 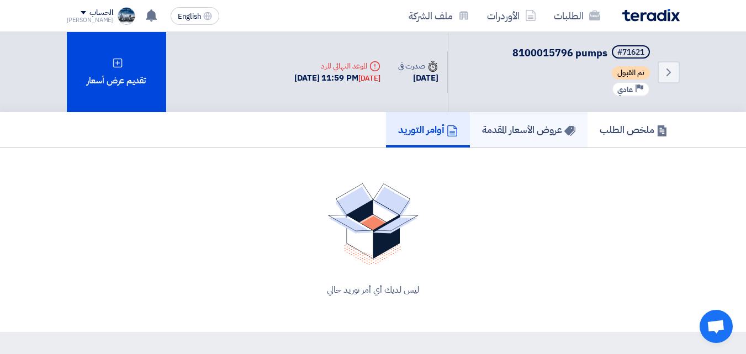 I want to click on div: تقديم عرض أسعار, so click(x=117, y=72).